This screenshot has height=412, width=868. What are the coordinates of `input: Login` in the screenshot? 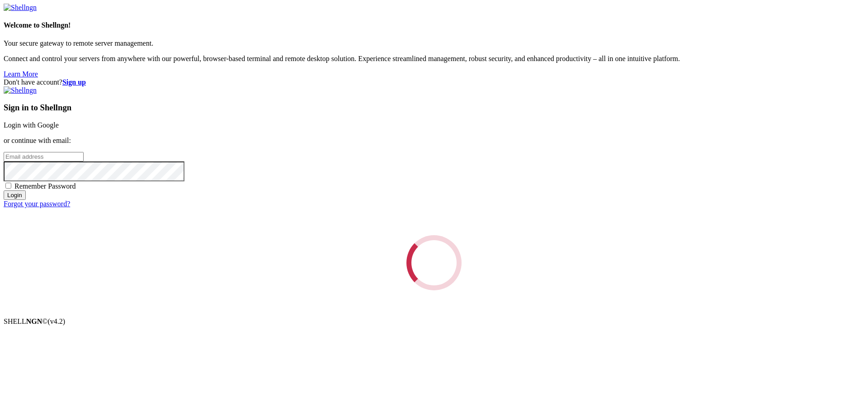 It's located at (14, 195).